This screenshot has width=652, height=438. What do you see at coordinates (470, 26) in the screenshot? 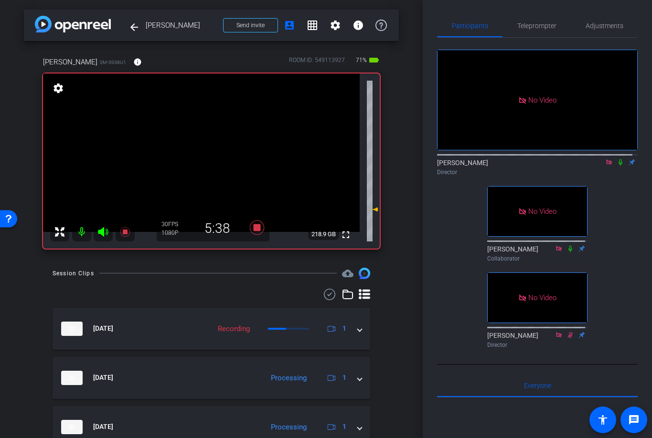
I see `span: Participants` at bounding box center [470, 26].